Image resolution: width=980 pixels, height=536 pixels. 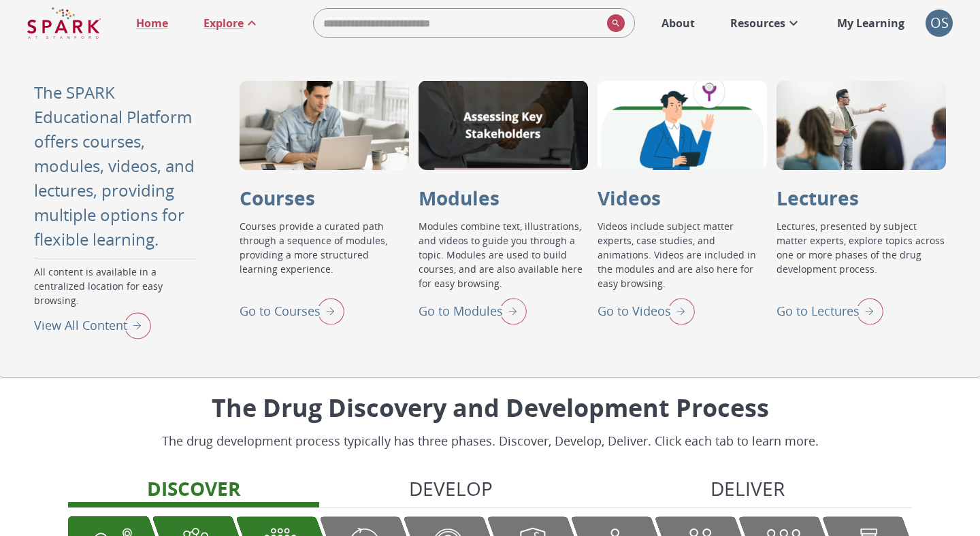 I want to click on a: My Learning, so click(x=871, y=23).